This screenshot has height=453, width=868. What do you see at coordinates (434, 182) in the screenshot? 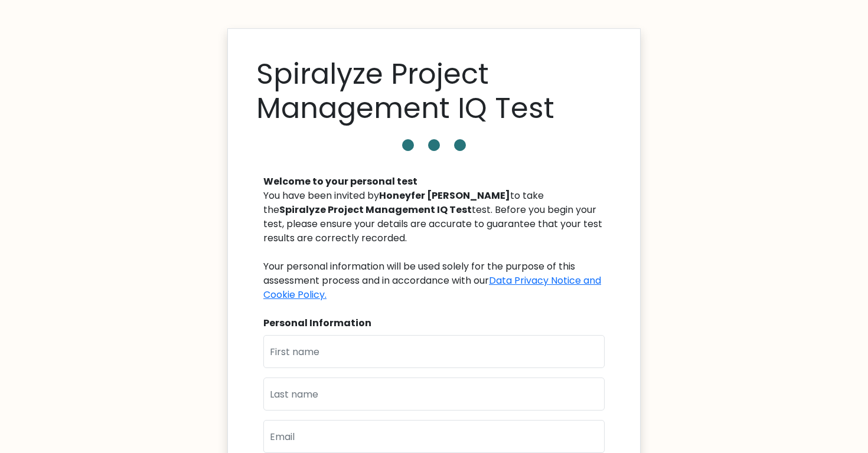
I see `div: Welcome to your personal test` at bounding box center [434, 182].